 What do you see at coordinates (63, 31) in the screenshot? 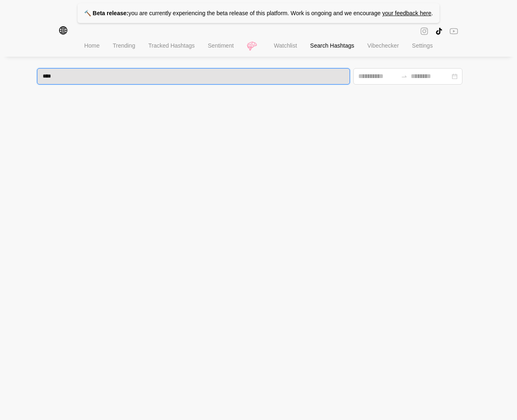
I see `span: global` at bounding box center [63, 31].